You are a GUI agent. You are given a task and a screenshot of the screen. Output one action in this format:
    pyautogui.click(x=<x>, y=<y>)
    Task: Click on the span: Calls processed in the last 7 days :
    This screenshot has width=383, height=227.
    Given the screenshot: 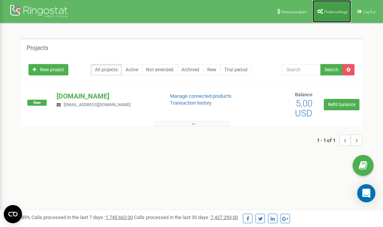 What is the action you would take?
    pyautogui.click(x=82, y=217)
    